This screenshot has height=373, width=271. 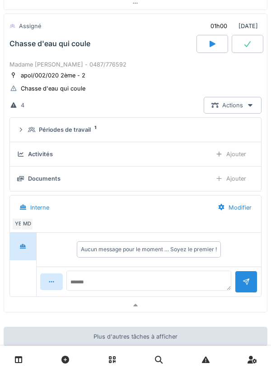 What do you see at coordinates (40, 154) in the screenshot?
I see `div: Activités` at bounding box center [40, 154].